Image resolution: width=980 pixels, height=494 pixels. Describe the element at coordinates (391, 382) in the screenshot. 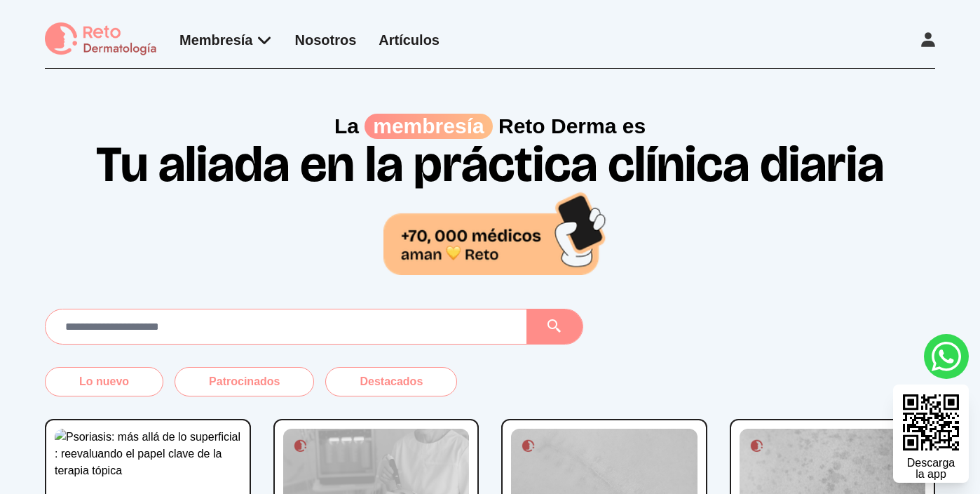

I see `button: Destacados` at that location.